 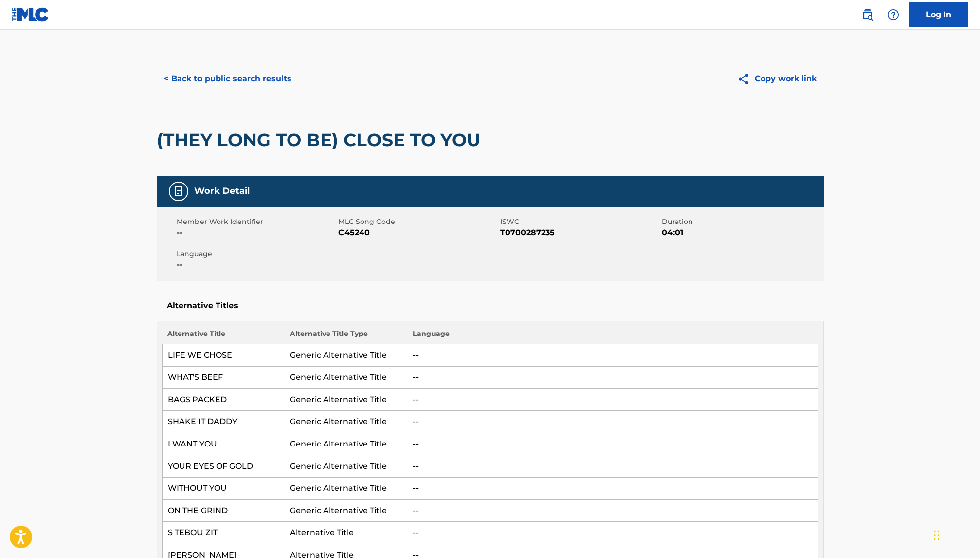 I want to click on span: MLC Song Code, so click(x=418, y=222).